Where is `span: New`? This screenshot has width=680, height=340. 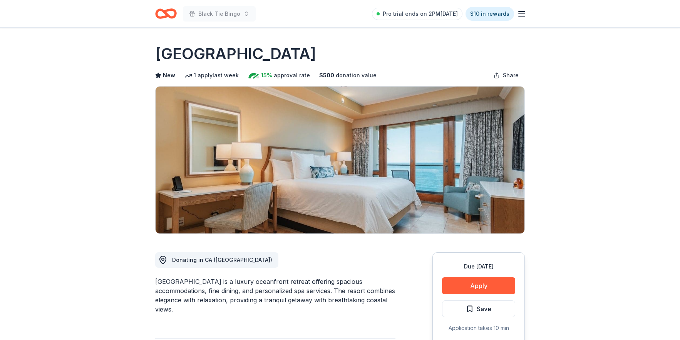
span: New is located at coordinates (169, 75).